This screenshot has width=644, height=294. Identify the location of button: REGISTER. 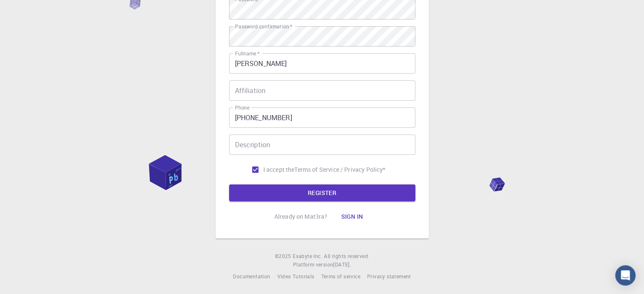
(322, 193).